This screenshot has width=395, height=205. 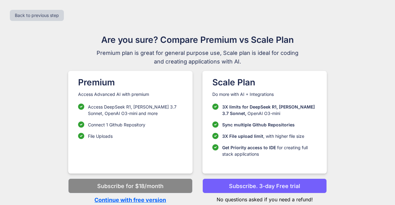 What do you see at coordinates (259, 125) in the screenshot?
I see `p: Sync multiple Github Repositories` at bounding box center [259, 125].